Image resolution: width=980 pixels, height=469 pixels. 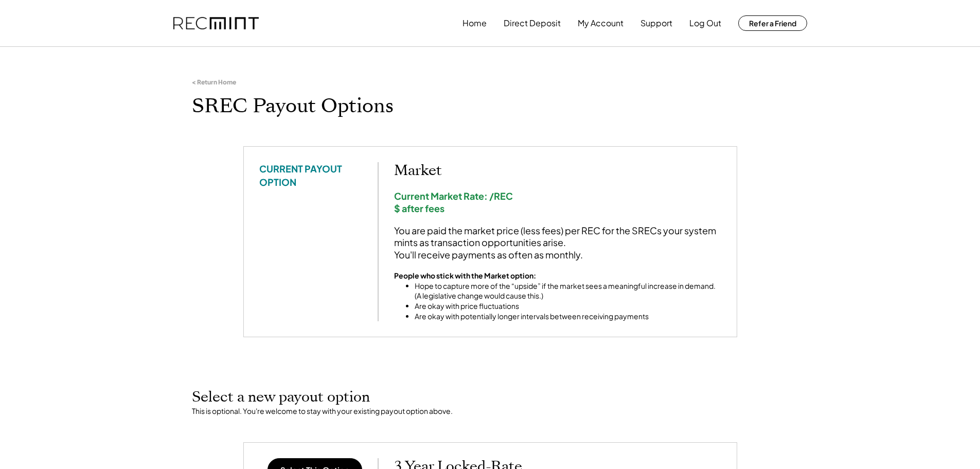 What do you see at coordinates (568, 291) in the screenshot?
I see `li: Hope to capture more of the “upside” if the market sees a meaningful increase in demand. (A legis...` at bounding box center [568, 291].